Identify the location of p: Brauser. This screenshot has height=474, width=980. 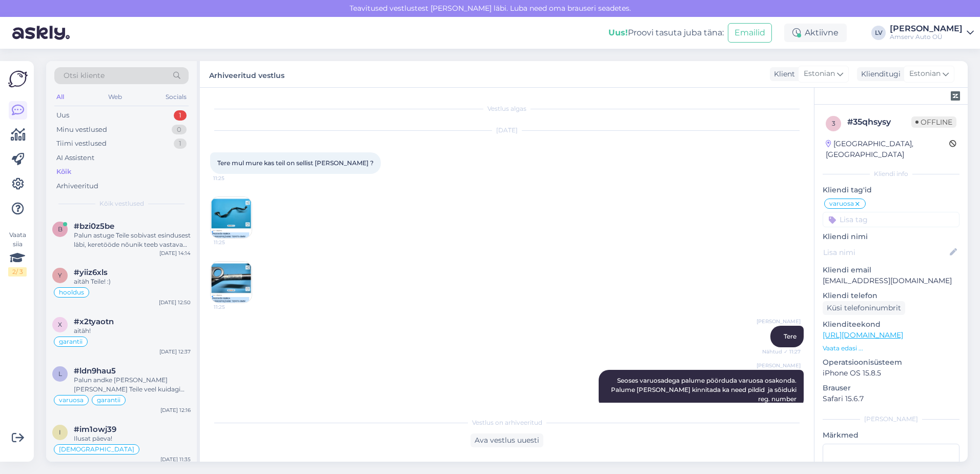
(891, 388).